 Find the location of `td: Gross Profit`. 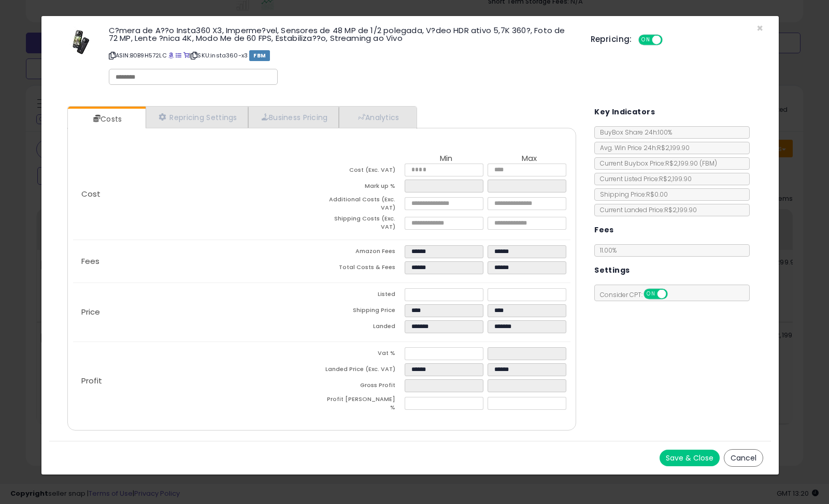

td: Gross Profit is located at coordinates (363, 387).